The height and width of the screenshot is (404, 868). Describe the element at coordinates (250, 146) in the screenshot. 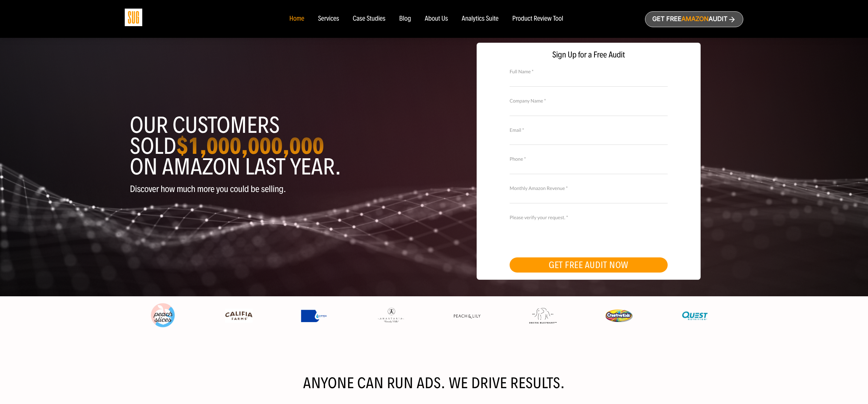

I see `strong: $1,000,000,000` at that location.